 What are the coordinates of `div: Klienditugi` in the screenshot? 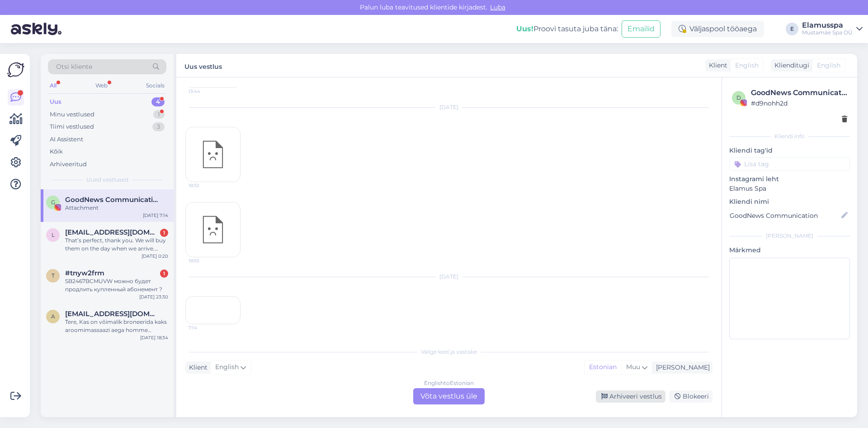 It's located at (790, 65).